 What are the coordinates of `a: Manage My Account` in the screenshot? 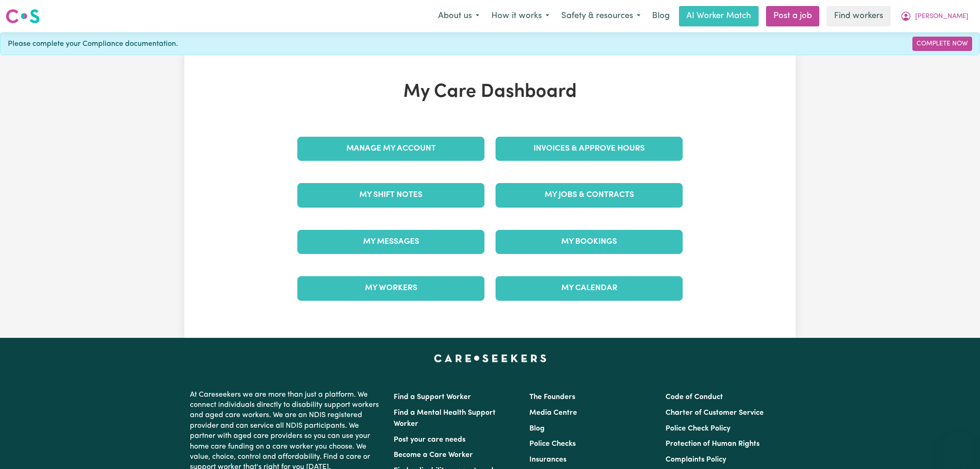 It's located at (391, 149).